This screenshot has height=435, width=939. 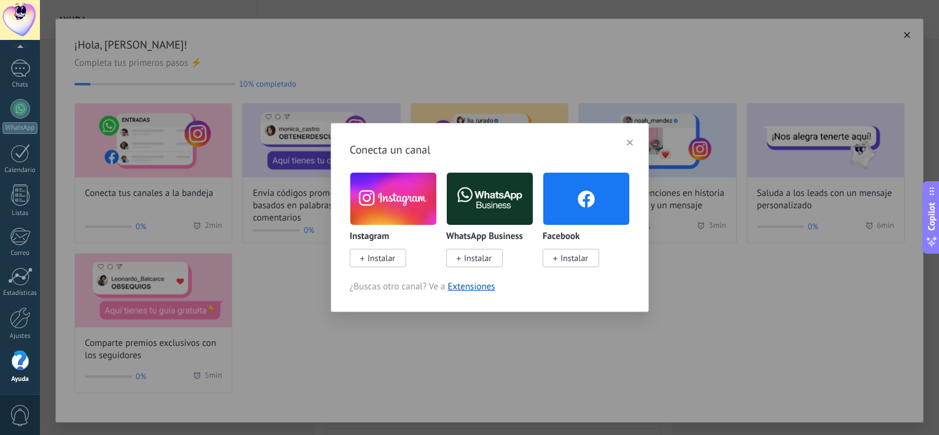 I want to click on p: Instagram, so click(x=369, y=236).